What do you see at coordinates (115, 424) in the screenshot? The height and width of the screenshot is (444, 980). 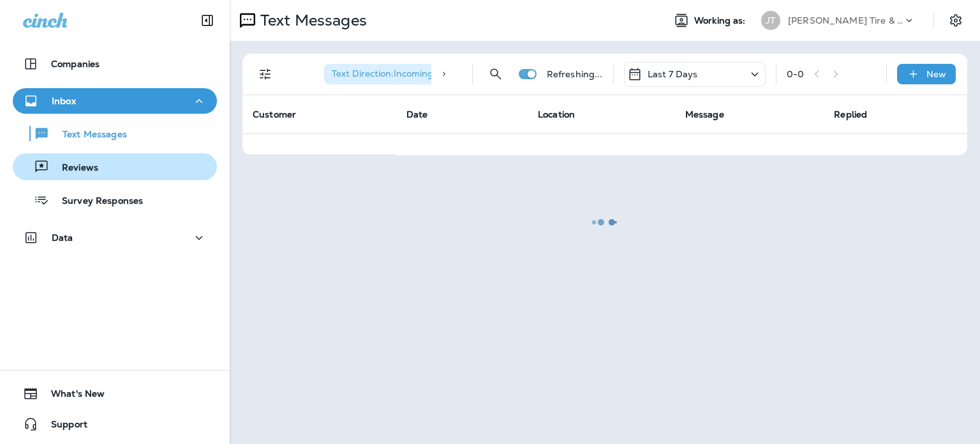 I see `button: Support` at bounding box center [115, 424].